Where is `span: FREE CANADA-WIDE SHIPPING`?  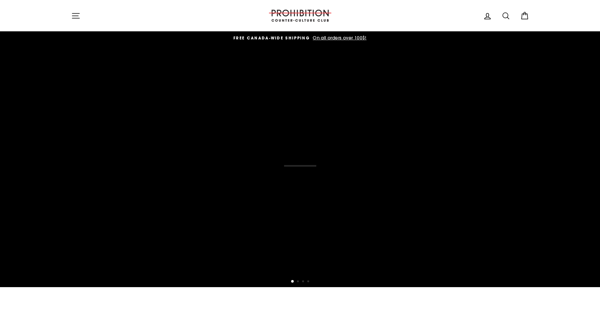 span: FREE CANADA-WIDE SHIPPING is located at coordinates (272, 38).